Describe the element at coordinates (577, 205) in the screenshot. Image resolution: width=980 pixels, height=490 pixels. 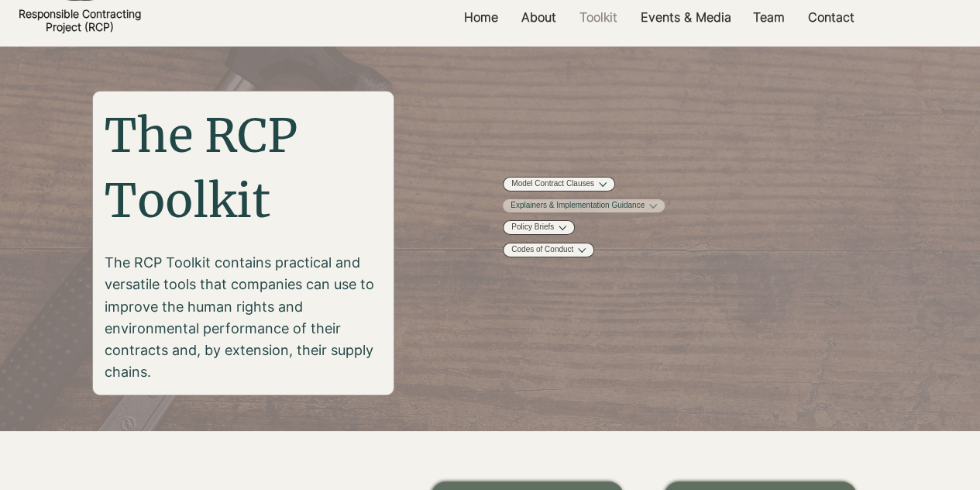
I see `a: Explainers & Implementation Guidance` at that location.